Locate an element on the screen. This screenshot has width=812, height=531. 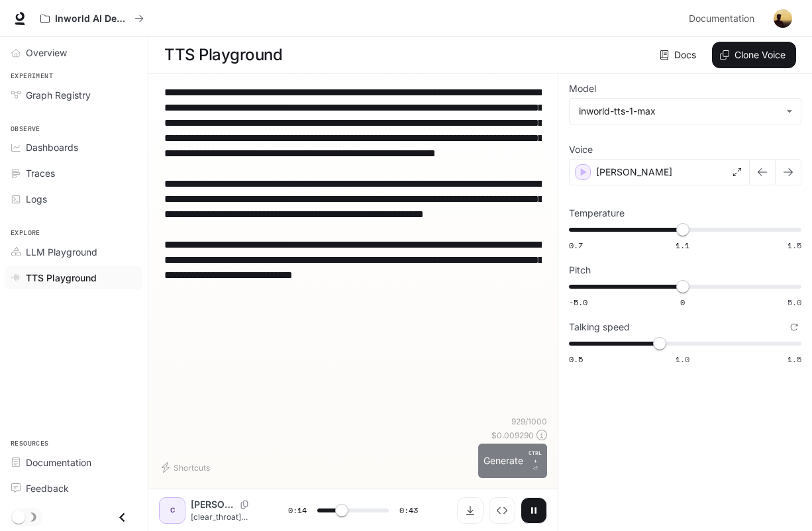
a: LLM Playground is located at coordinates (74, 251).